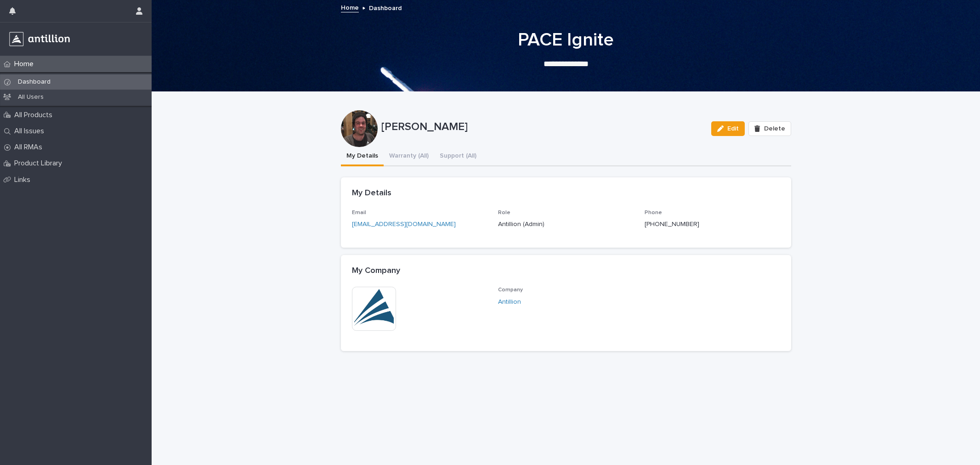  What do you see at coordinates (774, 129) in the screenshot?
I see `span: Delete` at bounding box center [774, 129].